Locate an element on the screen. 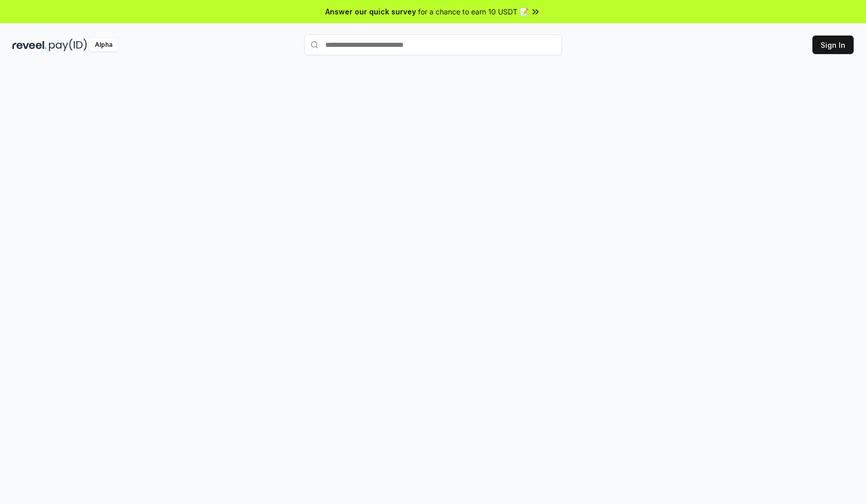 This screenshot has width=866, height=504. span: Answer our quick survey is located at coordinates (371, 11).